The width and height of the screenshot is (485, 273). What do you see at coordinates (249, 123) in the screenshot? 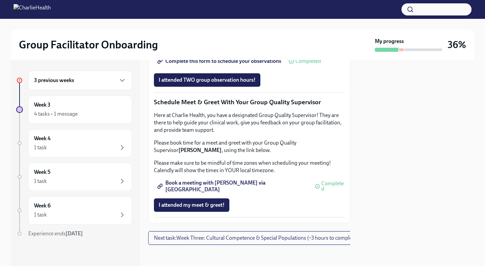
I see `p: Here at Charlie Health, you have a designated Group Quality Supervisor! They are there to help gu...` at bounding box center [249, 123].